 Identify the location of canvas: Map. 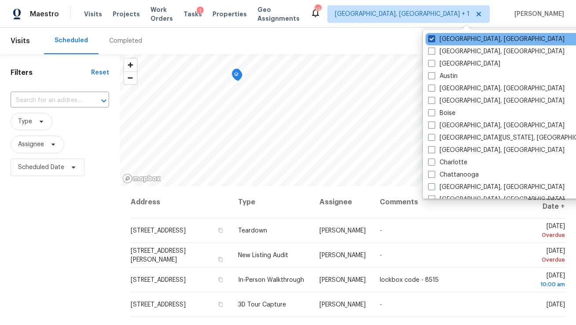
(341, 120).